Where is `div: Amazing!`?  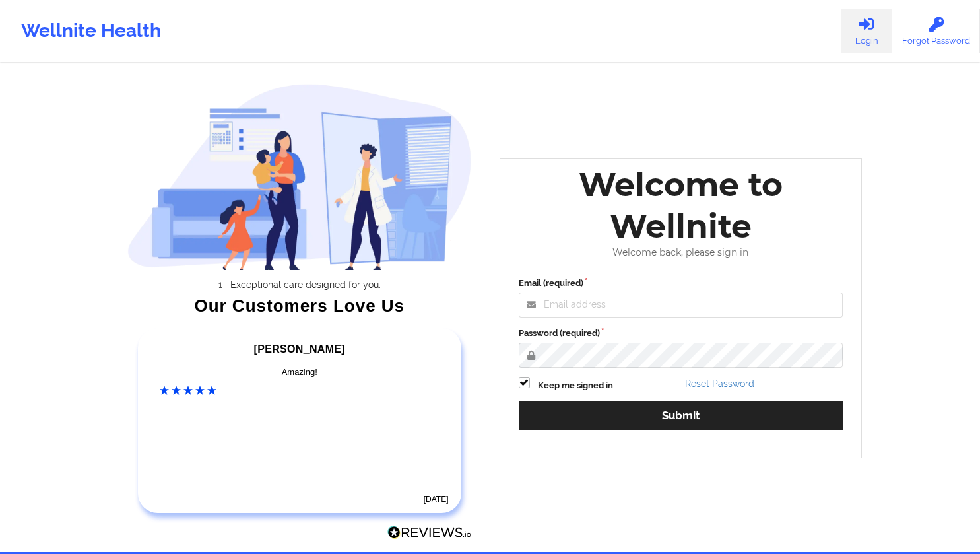 div: Amazing! is located at coordinates (300, 372).